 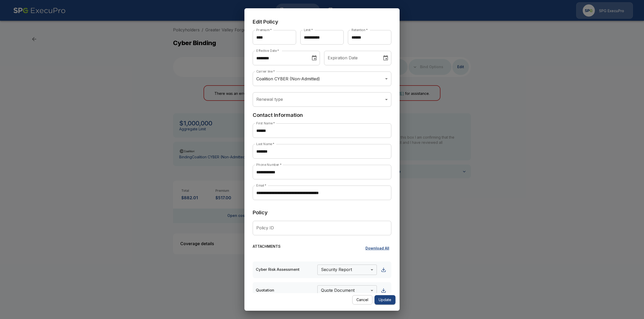 What do you see at coordinates (359, 30) in the screenshot?
I see `label: Retention` at bounding box center [359, 30].